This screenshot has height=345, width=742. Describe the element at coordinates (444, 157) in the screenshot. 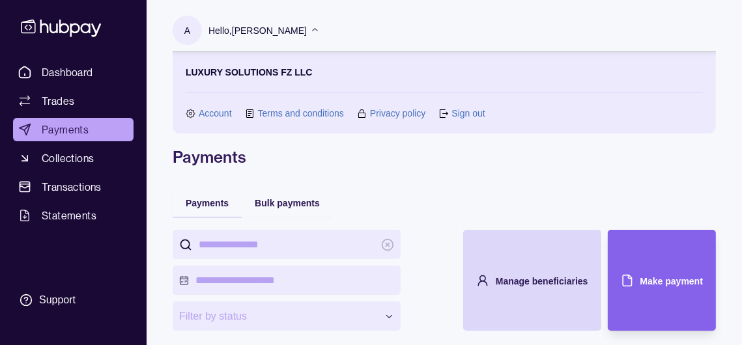

I see `h1: Payments` at that location.